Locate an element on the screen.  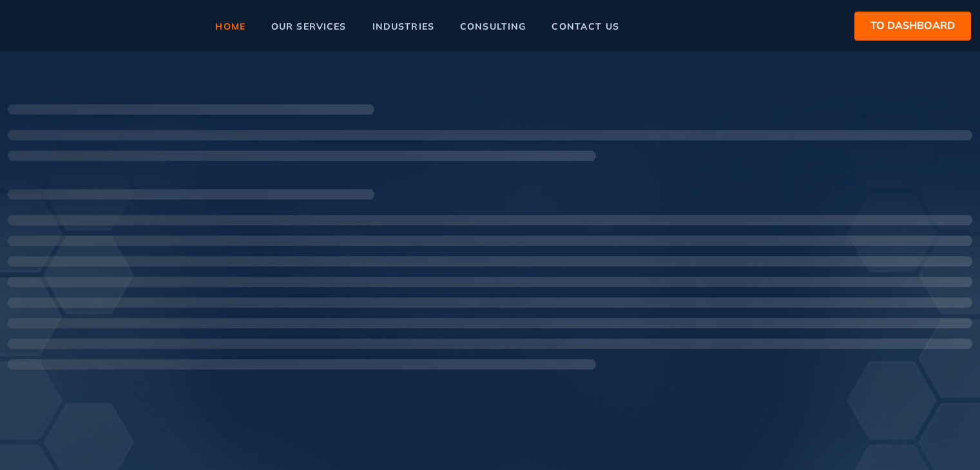
span: industries is located at coordinates (403, 27).